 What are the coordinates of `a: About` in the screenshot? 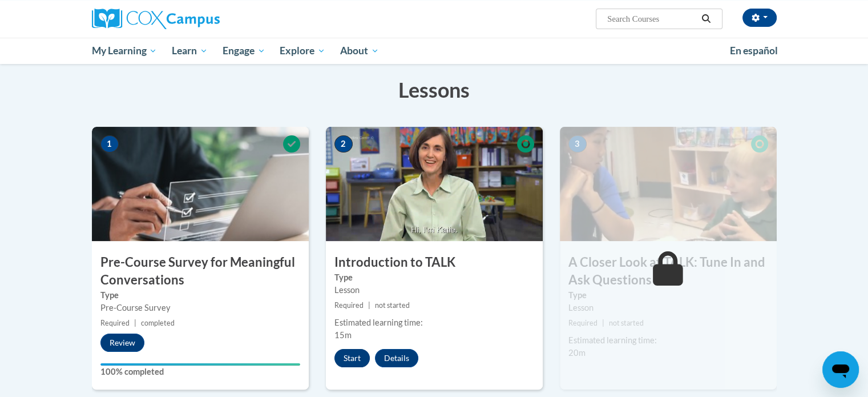 It's located at (359, 51).